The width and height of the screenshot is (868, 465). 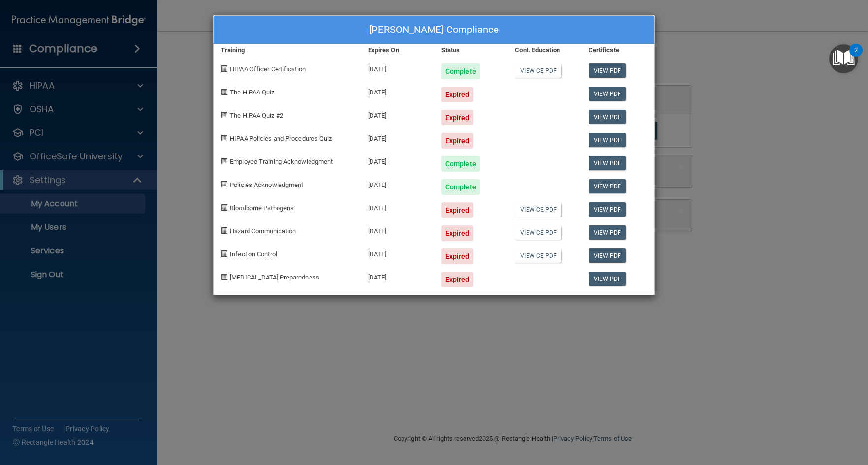 I want to click on div: Expires On, so click(x=398, y=50).